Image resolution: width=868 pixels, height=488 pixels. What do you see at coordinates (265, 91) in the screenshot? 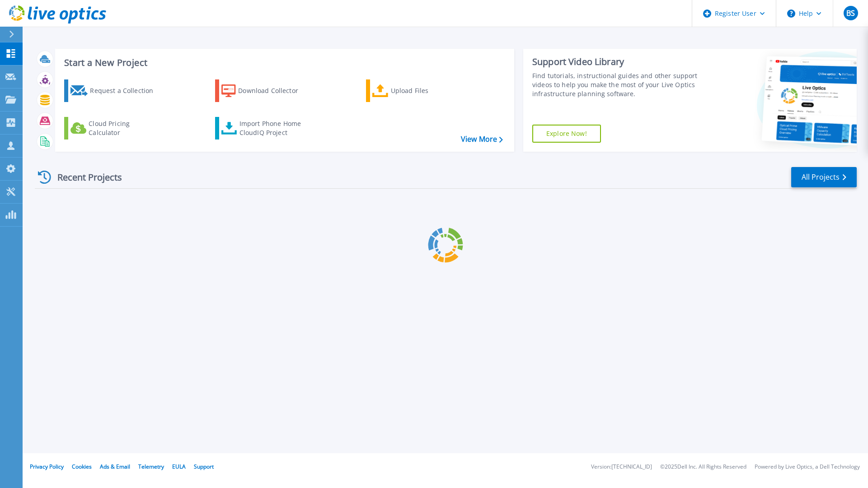
I see `a: Download Collector` at bounding box center [265, 91].